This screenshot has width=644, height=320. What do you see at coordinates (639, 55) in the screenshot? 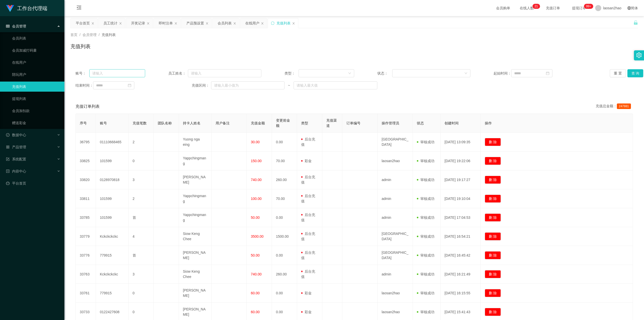
I see `i: 图标: setting` at bounding box center [639, 55].